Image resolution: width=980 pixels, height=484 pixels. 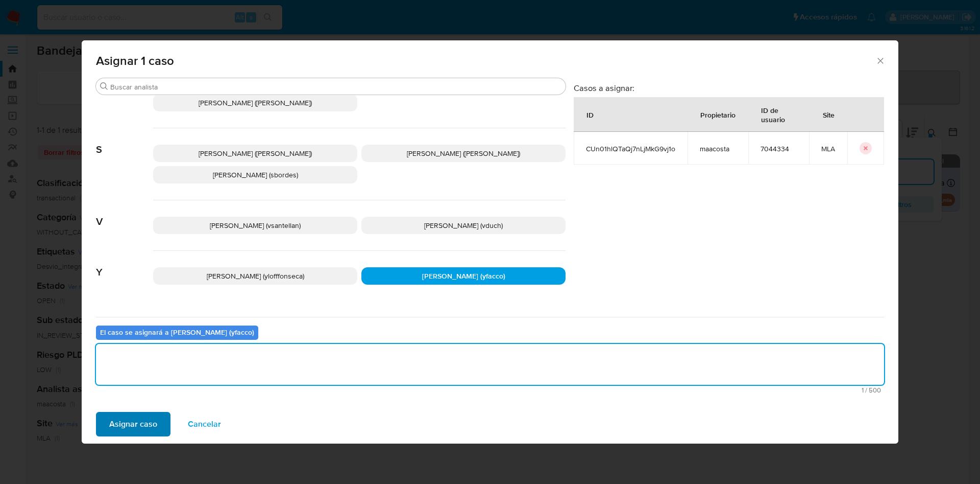 What do you see at coordinates (590, 114) in the screenshot?
I see `div: ID` at bounding box center [590, 114].